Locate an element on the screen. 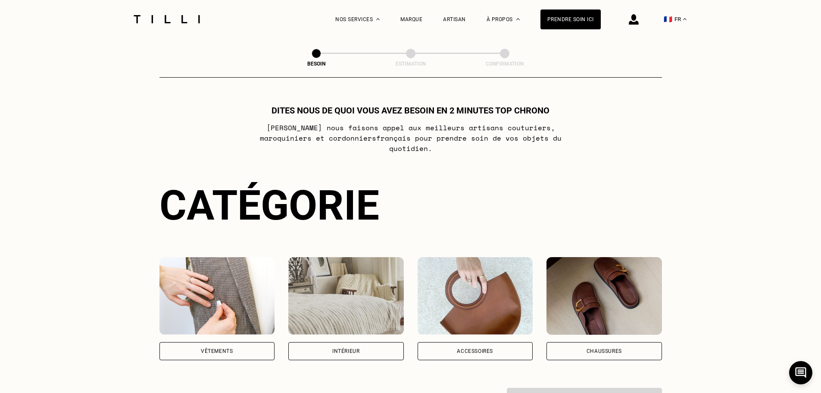 The image size is (821, 393). div: Artisan is located at coordinates (454, 19).